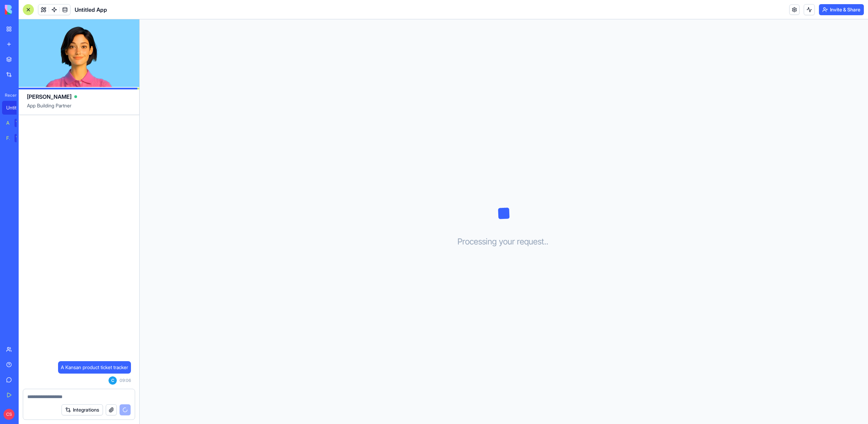  Describe the element at coordinates (16, 108) in the screenshot. I see `a: Untitled App` at that location.